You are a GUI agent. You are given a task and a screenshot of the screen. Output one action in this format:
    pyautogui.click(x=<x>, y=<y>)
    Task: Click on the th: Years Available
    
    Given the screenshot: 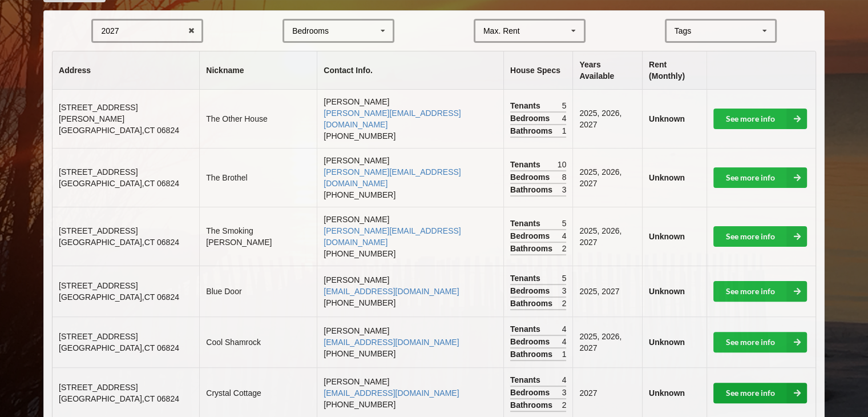 What is the action you would take?
    pyautogui.click(x=608, y=70)
    